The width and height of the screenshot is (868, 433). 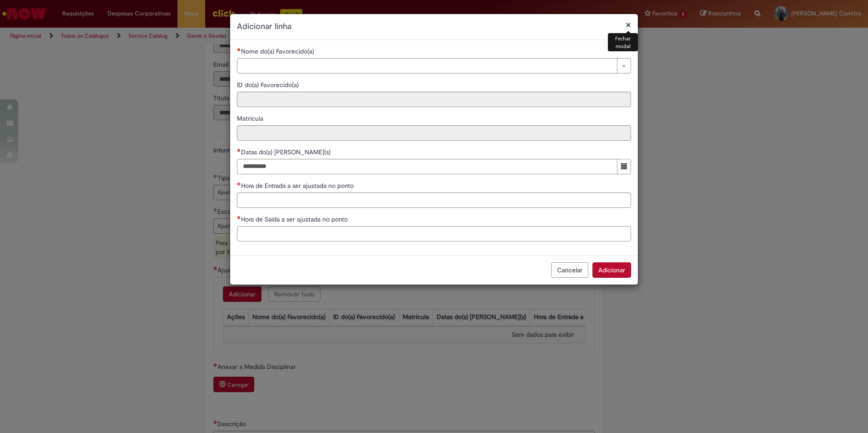 I want to click on button: Mostrar calendário para Datas do(s) Ajuste(s), so click(x=624, y=167).